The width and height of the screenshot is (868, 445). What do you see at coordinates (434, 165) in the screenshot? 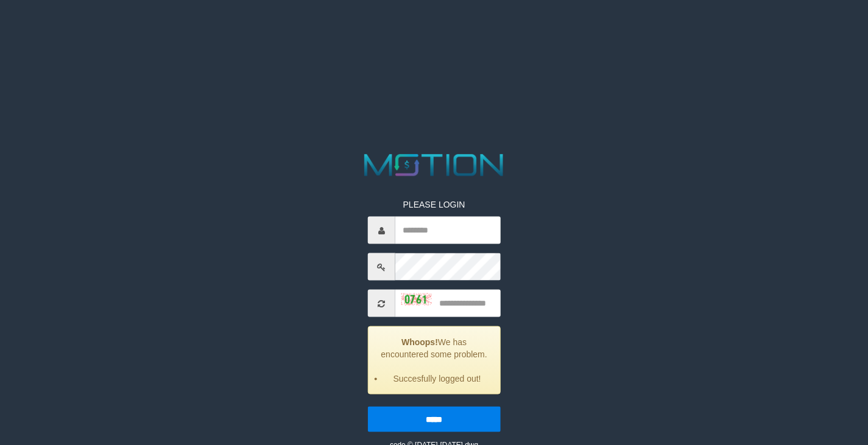
I see `img: MOTION_logo.png` at bounding box center [434, 165].